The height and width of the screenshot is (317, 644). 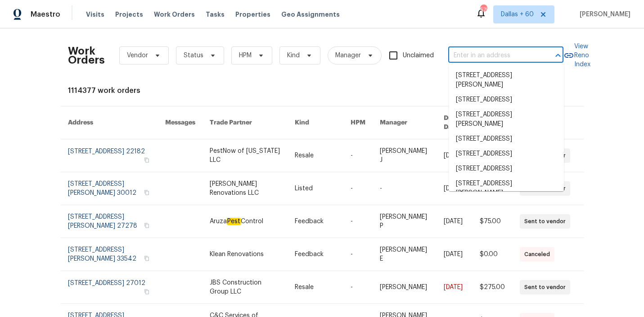 What do you see at coordinates (180, 123) in the screenshot?
I see `th: Messages` at bounding box center [180, 123].